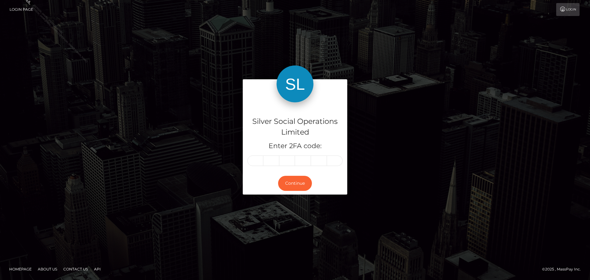 The height and width of the screenshot is (280, 590). Describe the element at coordinates (295, 146) in the screenshot. I see `h5: Enter 2FA code:` at that location.